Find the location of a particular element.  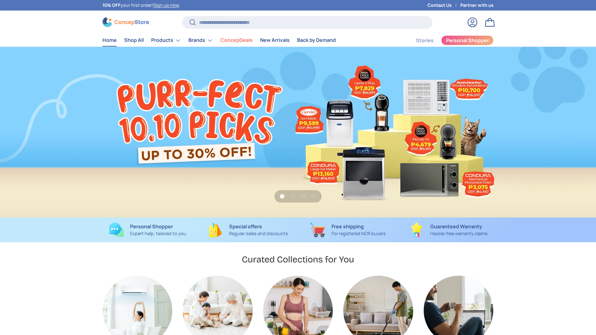

a: Contact Us is located at coordinates (444, 5).